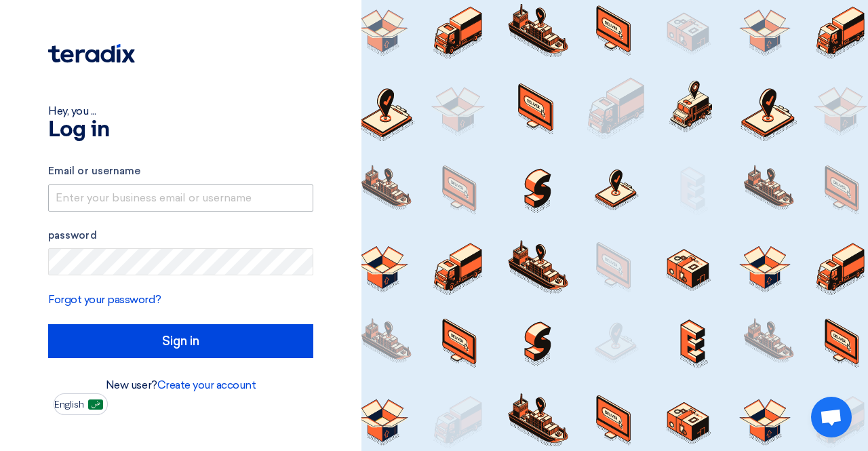  What do you see at coordinates (95, 171) in the screenshot?
I see `font: Email or username` at bounding box center [95, 171].